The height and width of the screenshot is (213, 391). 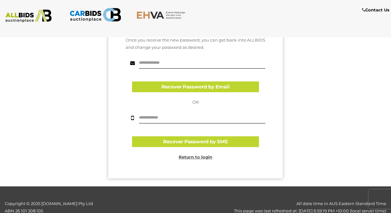 I want to click on button: Recover Password by SMS, so click(x=196, y=142).